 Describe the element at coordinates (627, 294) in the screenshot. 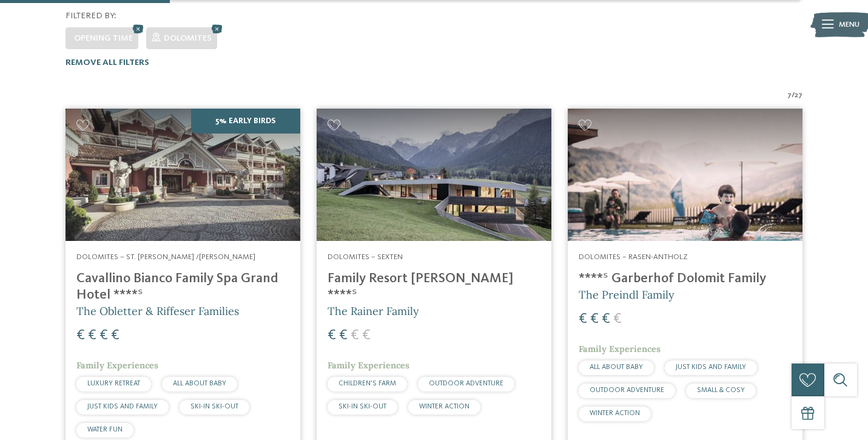

I see `span: The Preindl Family` at that location.